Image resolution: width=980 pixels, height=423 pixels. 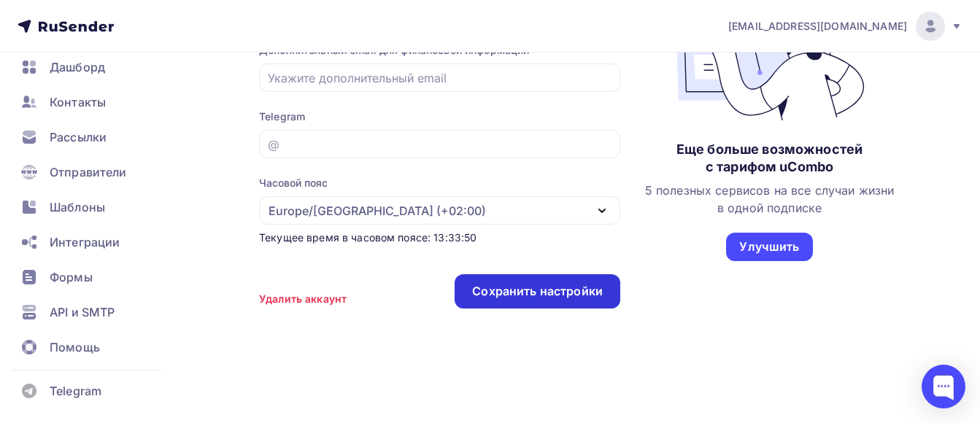 What do you see at coordinates (82, 312) in the screenshot?
I see `span: API и SMTP` at bounding box center [82, 312].